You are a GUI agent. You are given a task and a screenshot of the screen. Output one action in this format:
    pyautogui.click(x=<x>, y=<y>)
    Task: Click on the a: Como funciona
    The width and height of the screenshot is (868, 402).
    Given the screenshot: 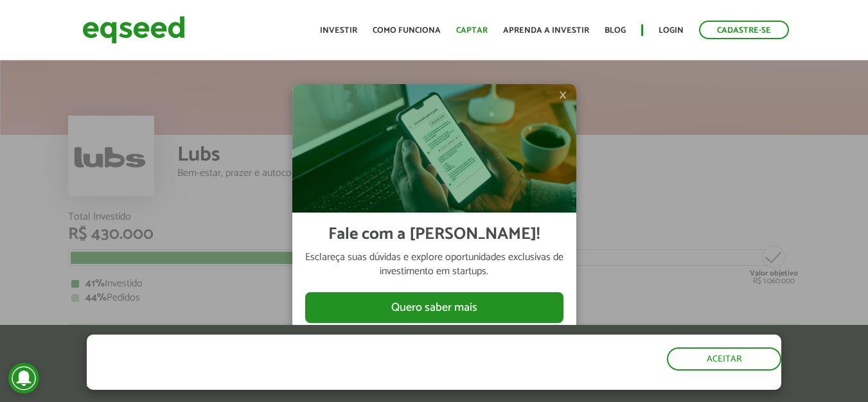 What is the action you would take?
    pyautogui.click(x=407, y=30)
    